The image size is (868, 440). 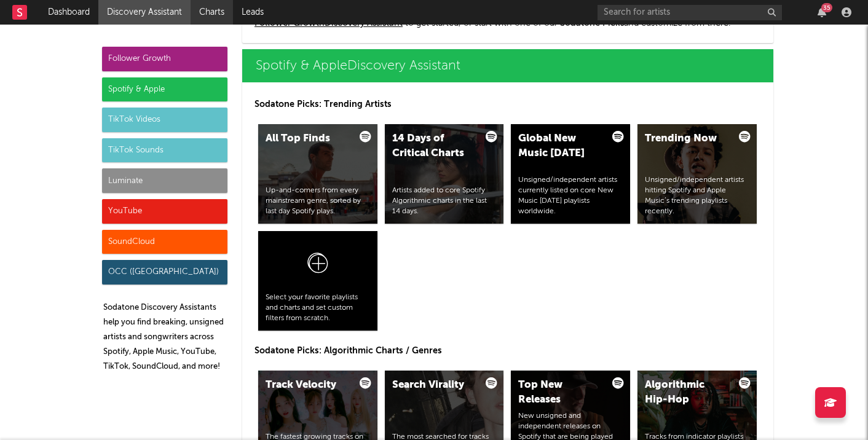 I want to click on div: Up-and-comers from every mainstream genre, sorted by last day Spotify plays., so click(x=318, y=201).